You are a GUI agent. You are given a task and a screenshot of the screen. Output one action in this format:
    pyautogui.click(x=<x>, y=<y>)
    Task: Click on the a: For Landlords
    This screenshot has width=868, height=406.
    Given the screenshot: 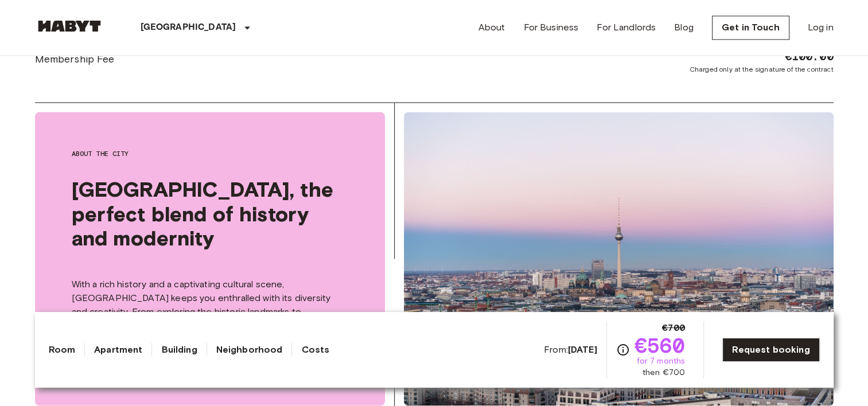 What is the action you would take?
    pyautogui.click(x=626, y=27)
    